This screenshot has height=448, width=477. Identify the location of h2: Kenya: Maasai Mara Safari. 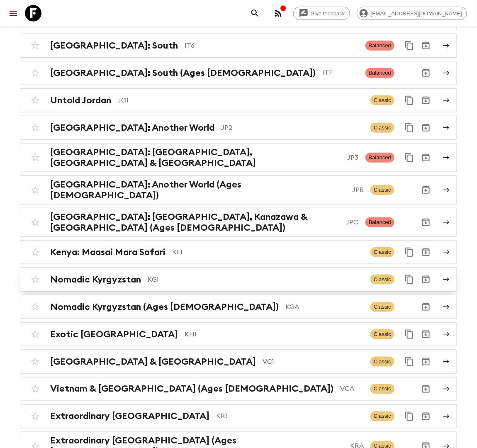
(108, 252).